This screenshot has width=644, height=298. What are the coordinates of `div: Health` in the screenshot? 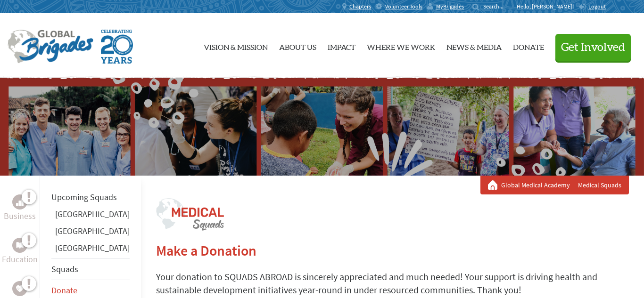 It's located at (20, 289).